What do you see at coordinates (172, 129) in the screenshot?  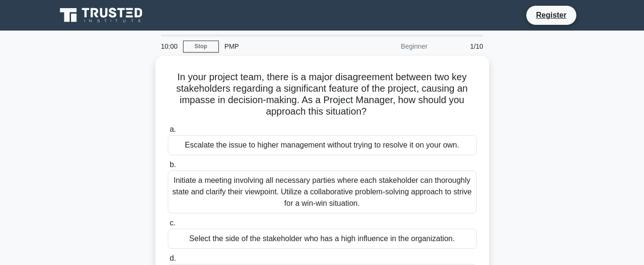 I see `span: a.` at bounding box center [172, 129].